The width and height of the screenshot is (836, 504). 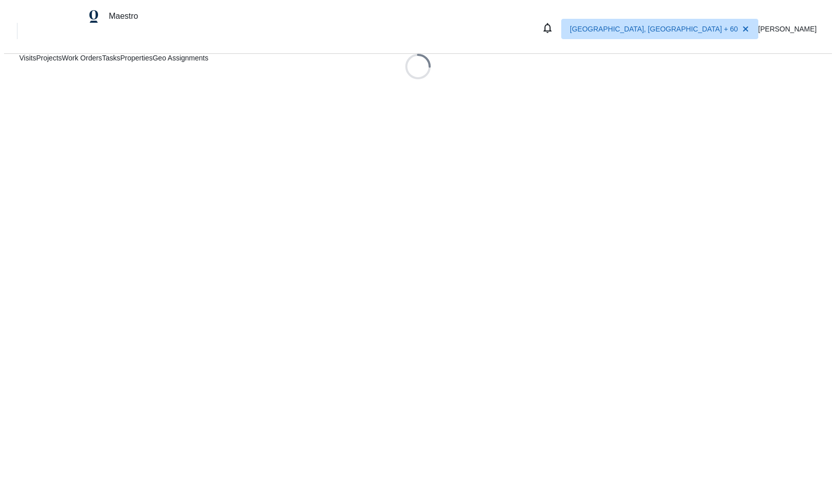 I want to click on span: Tasks, so click(x=111, y=58).